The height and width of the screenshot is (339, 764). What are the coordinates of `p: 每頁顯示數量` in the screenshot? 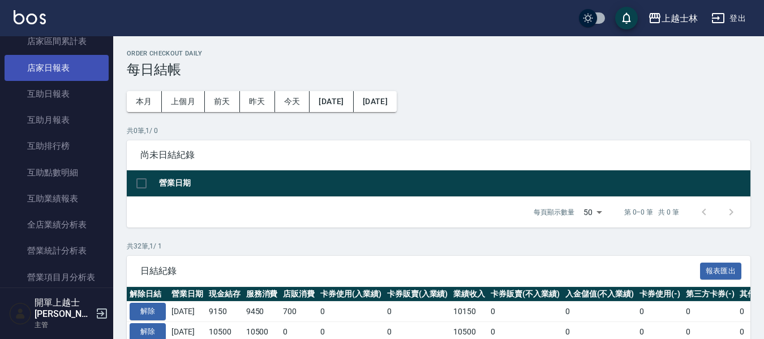 It's located at (554, 212).